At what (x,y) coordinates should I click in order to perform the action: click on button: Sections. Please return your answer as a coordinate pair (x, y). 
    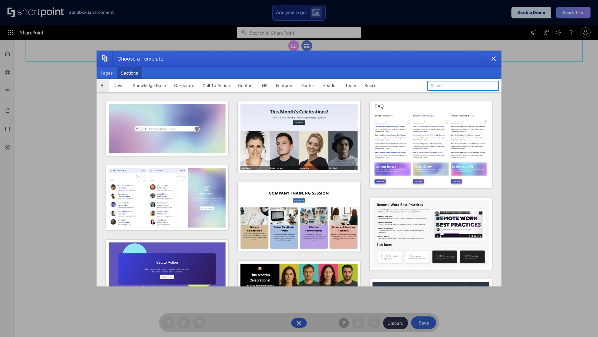
    Looking at the image, I should click on (129, 73).